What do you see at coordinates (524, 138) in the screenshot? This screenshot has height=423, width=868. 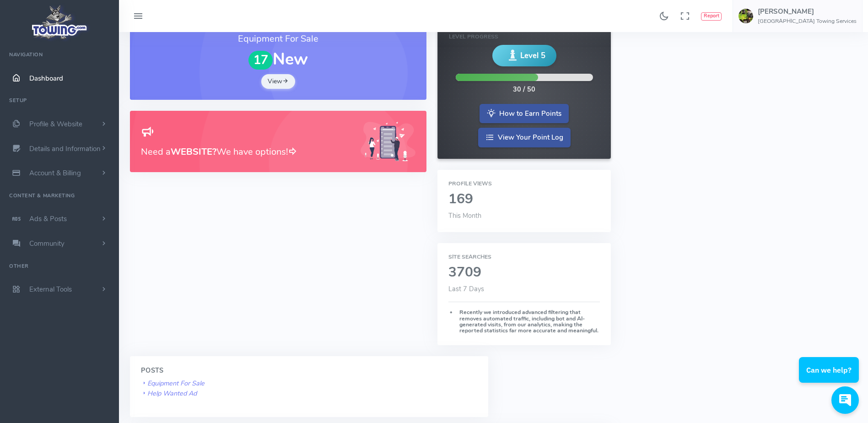 I see `a: View Your Point Log` at bounding box center [524, 138].